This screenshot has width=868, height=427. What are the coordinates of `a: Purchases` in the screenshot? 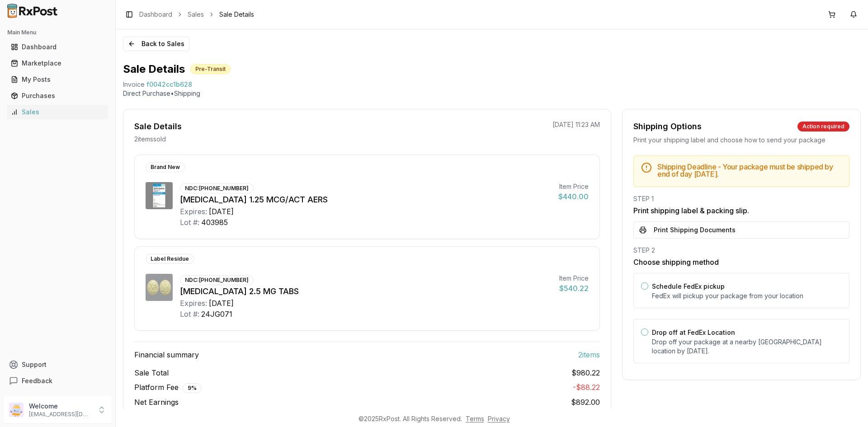 It's located at (58, 96).